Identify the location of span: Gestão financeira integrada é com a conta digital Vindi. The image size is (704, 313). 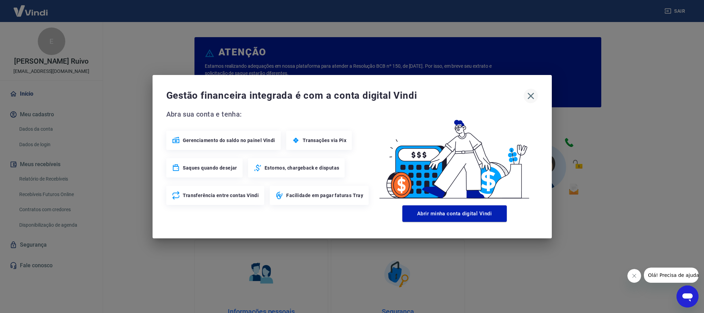
(345, 95).